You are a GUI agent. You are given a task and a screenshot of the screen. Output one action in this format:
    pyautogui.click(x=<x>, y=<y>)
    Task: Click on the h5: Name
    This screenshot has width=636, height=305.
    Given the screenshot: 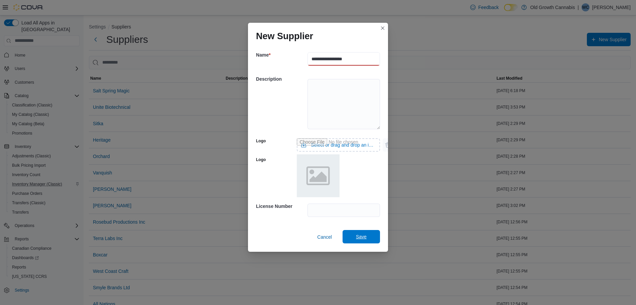 What is the action you would take?
    pyautogui.click(x=281, y=55)
    